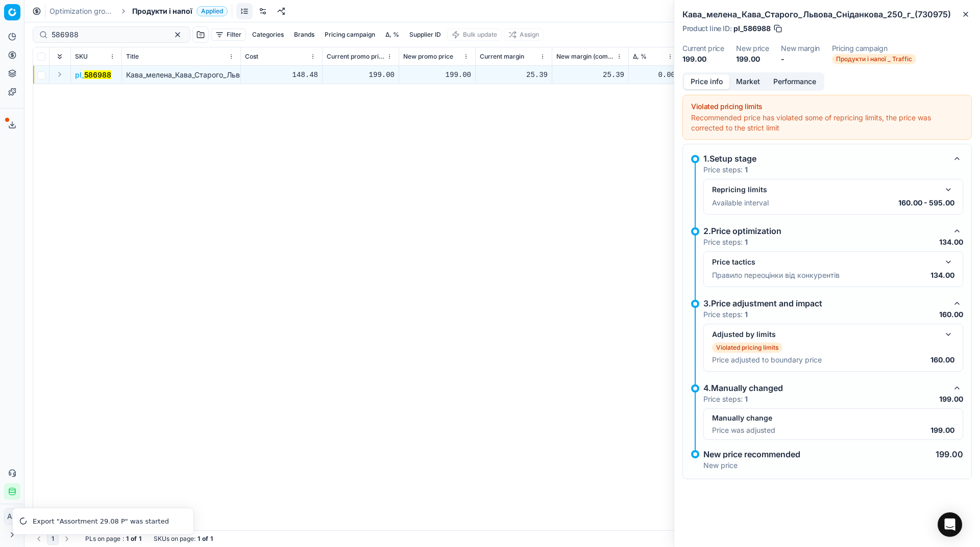 The height and width of the screenshot is (547, 980). What do you see at coordinates (60, 57) in the screenshot?
I see `button: Expand all` at bounding box center [60, 57].